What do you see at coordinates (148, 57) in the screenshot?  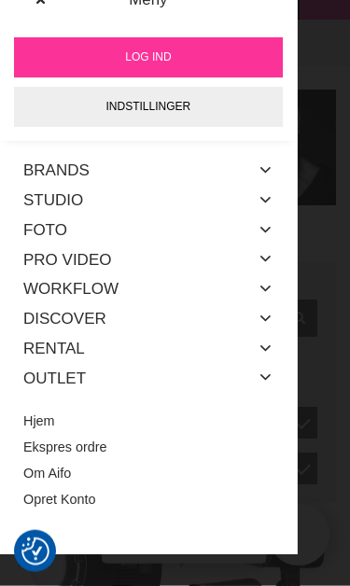 I see `a: Log ind` at bounding box center [148, 57].